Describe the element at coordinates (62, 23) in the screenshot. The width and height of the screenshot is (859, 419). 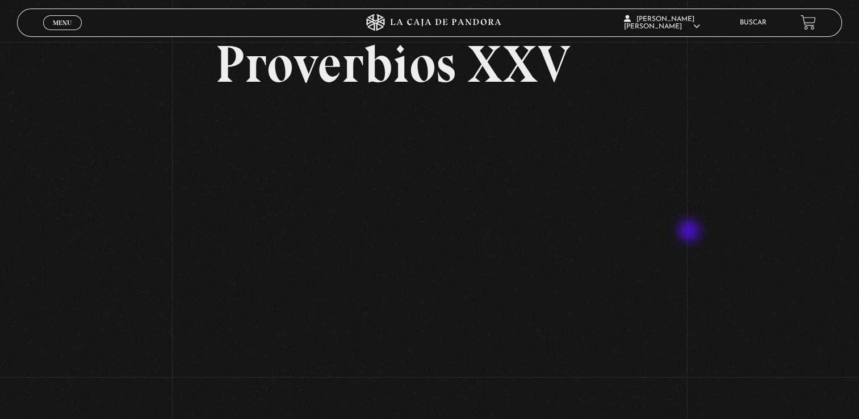
I see `span: Menu` at that location.